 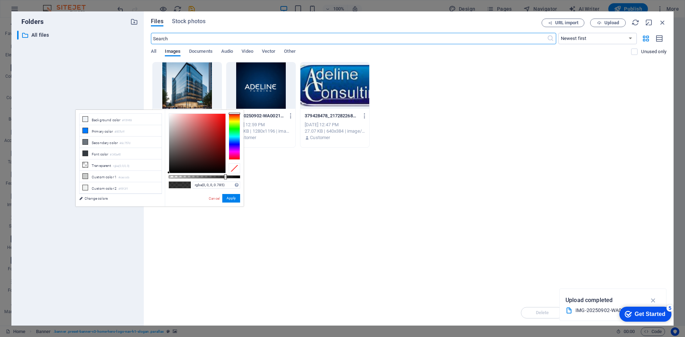 I want to click on button: 2, so click(x=21, y=299).